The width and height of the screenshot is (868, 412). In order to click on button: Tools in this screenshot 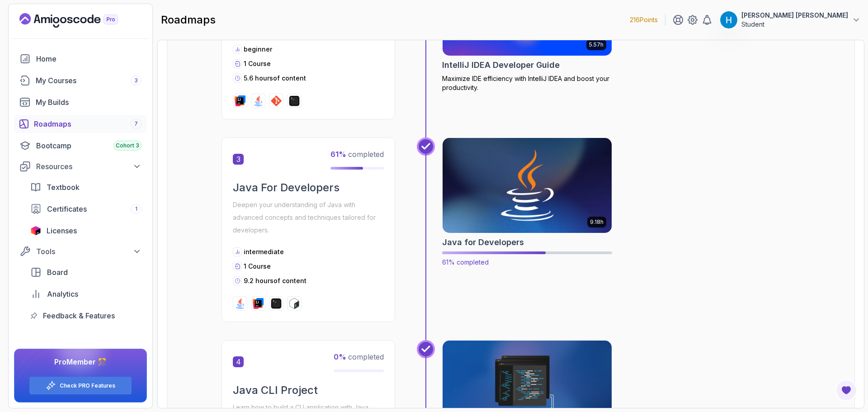, I will do `click(81, 252)`.